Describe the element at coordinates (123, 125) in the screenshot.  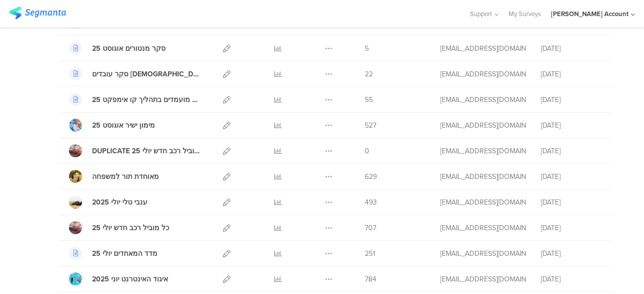
I see `div: מימון ישיר אוגוסט 25` at that location.